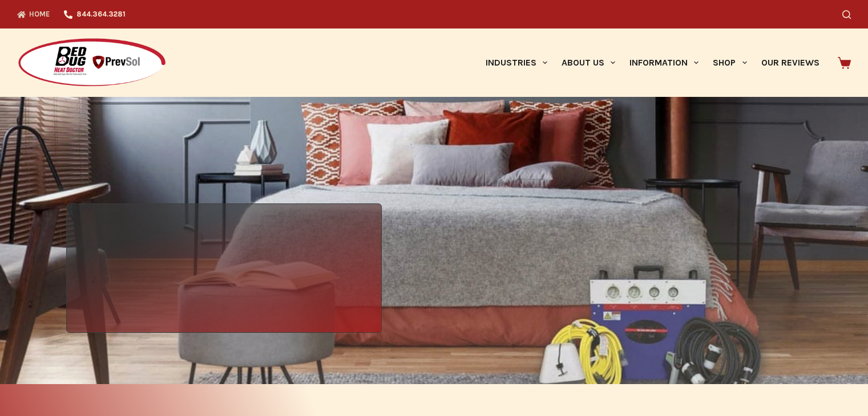 The height and width of the screenshot is (416, 868). I want to click on a: Information, so click(664, 63).